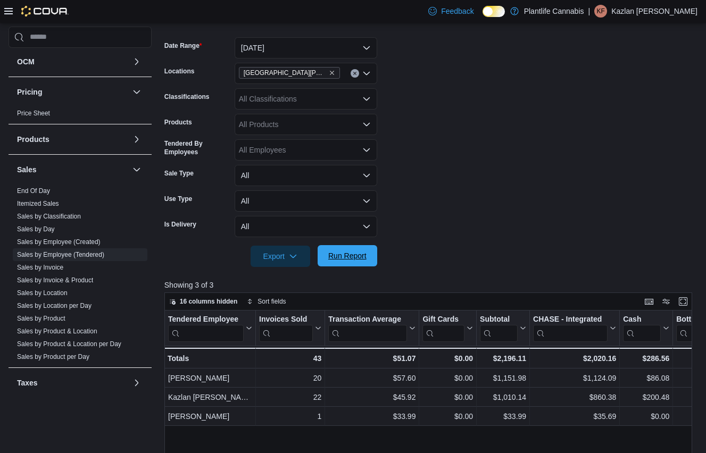 The height and width of the screenshot is (453, 706). I want to click on div: 1, so click(290, 417).